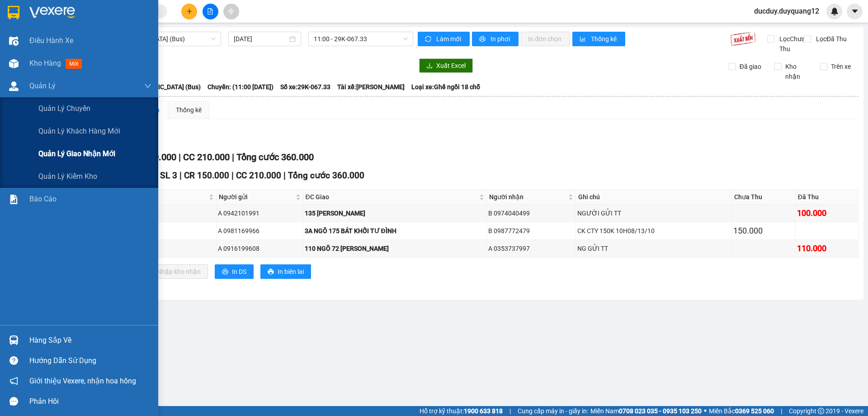 The image size is (868, 416). Describe the element at coordinates (827, 197) in the screenshot. I see `th: Đã Thu` at that location.